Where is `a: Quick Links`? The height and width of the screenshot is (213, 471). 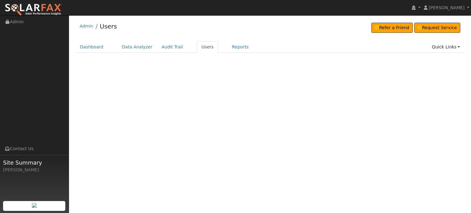 a: Quick Links is located at coordinates (446, 47).